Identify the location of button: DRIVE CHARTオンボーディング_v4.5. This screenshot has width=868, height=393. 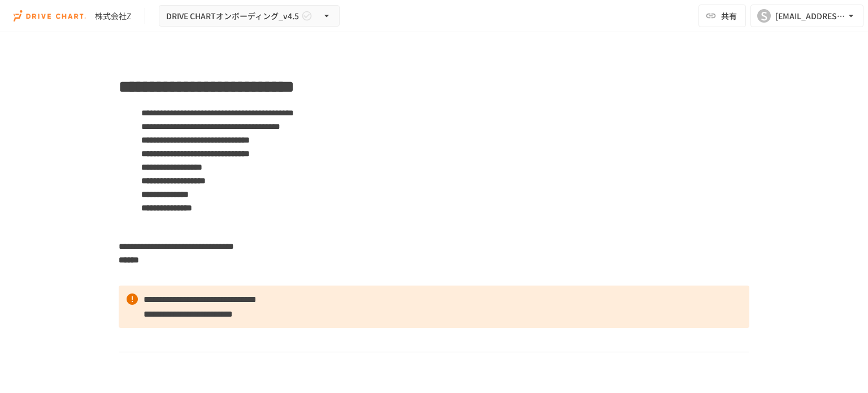
(249, 16).